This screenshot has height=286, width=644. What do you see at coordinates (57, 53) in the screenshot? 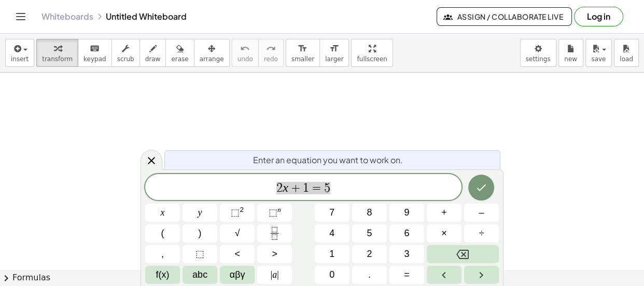
I see `button: transform` at bounding box center [57, 53].